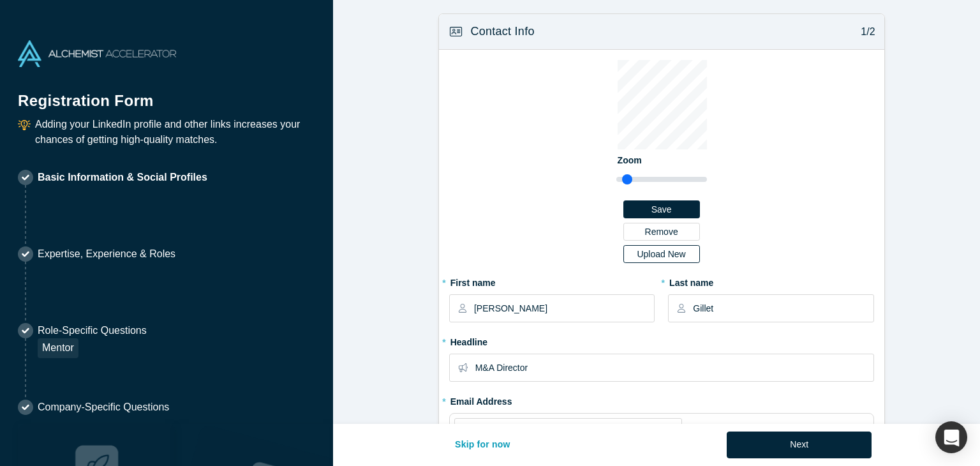 The width and height of the screenshot is (980, 466). Describe the element at coordinates (92, 331) in the screenshot. I see `p: Role-Specific Questions` at that location.